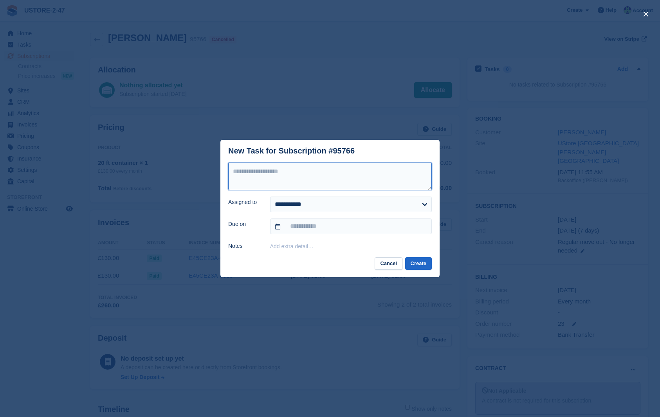 This screenshot has width=660, height=417. Describe the element at coordinates (244, 224) in the screenshot. I see `label: Due on` at that location.